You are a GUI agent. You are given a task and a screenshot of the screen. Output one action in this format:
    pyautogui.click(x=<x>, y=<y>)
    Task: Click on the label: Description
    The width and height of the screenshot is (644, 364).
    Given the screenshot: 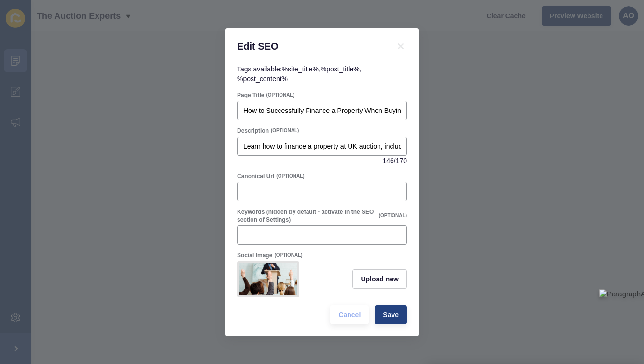 What is the action you would take?
    pyautogui.click(x=253, y=131)
    